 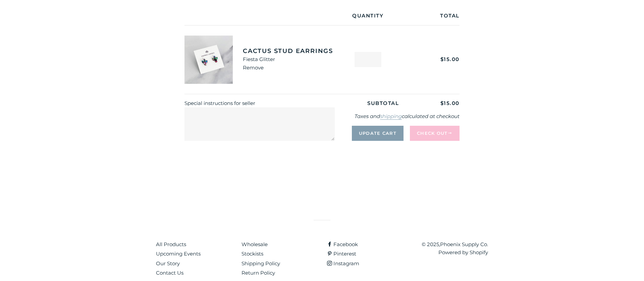 I want to click on a: Return Policy, so click(x=258, y=273).